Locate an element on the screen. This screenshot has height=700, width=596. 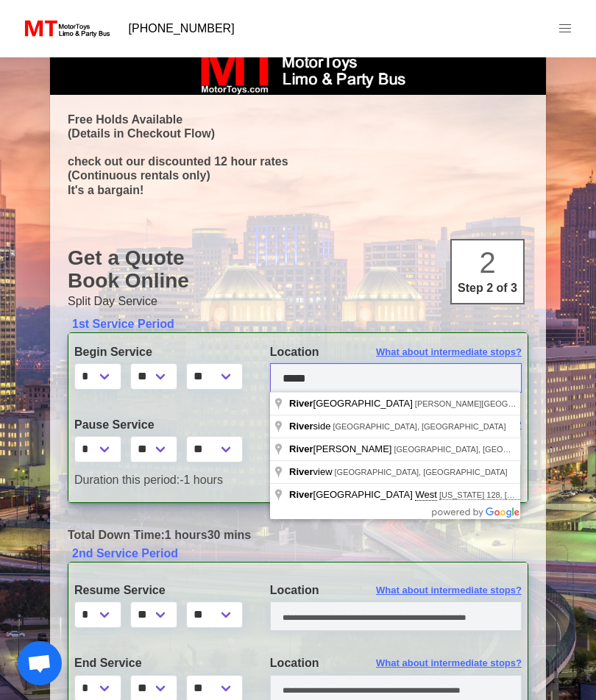
label: Begin Service is located at coordinates (161, 352).